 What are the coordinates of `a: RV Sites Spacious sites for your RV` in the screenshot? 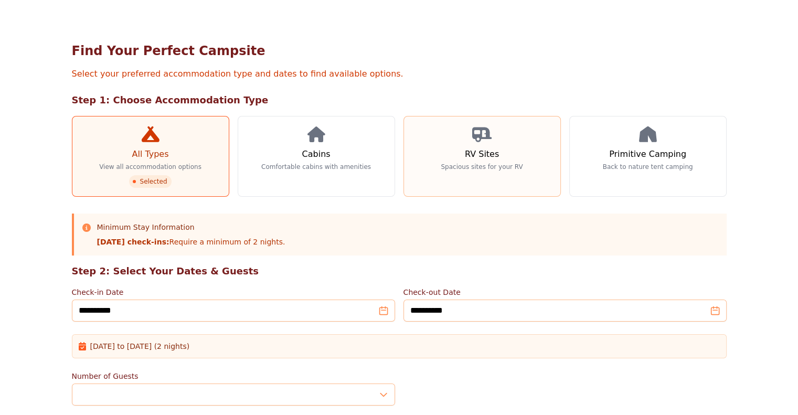 It's located at (482, 156).